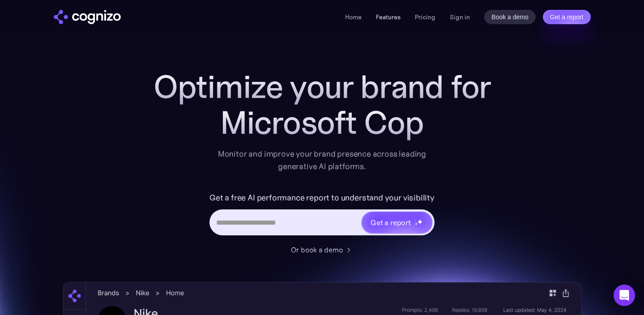 The image size is (644, 315). I want to click on a: Home, so click(353, 17).